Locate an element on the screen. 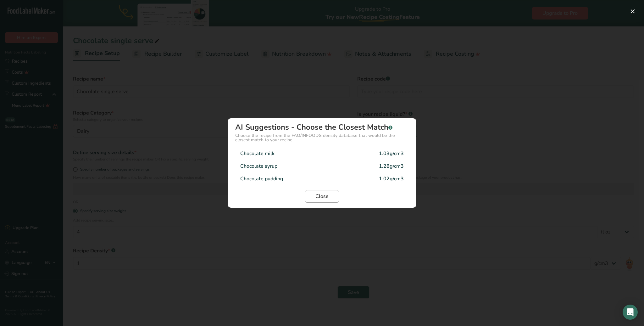 The height and width of the screenshot is (326, 644). div: 1.28g/cm3 is located at coordinates (391, 166).